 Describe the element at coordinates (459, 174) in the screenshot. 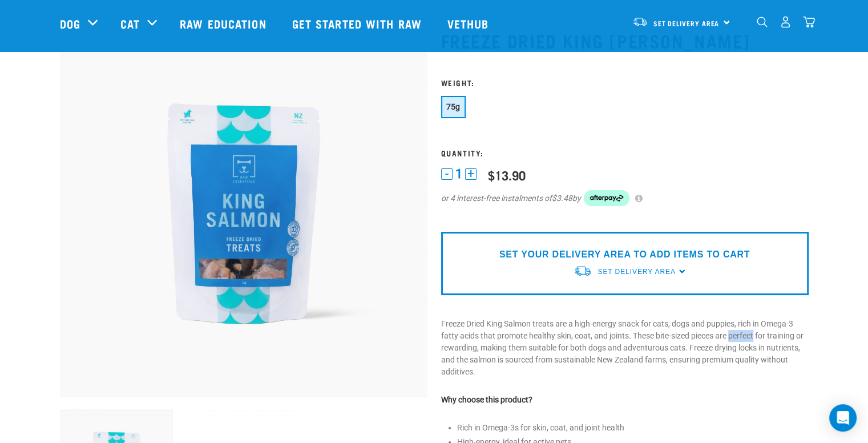

I see `span: 1` at that location.